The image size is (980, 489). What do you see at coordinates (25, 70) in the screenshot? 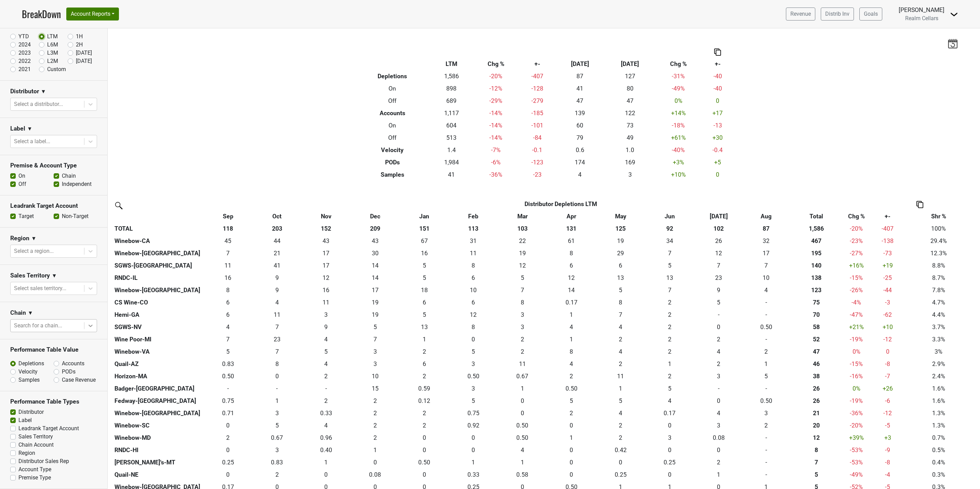
I see `label: 2021` at bounding box center [25, 70].